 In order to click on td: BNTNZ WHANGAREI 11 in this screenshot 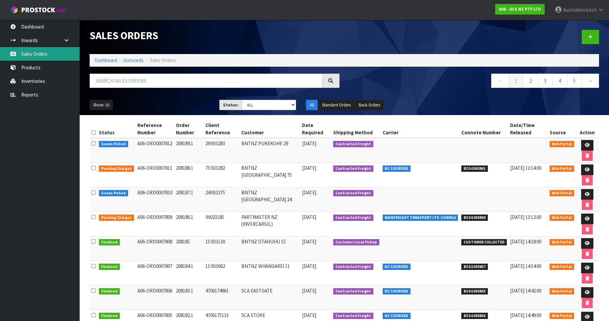, I will do `click(270, 273)`.